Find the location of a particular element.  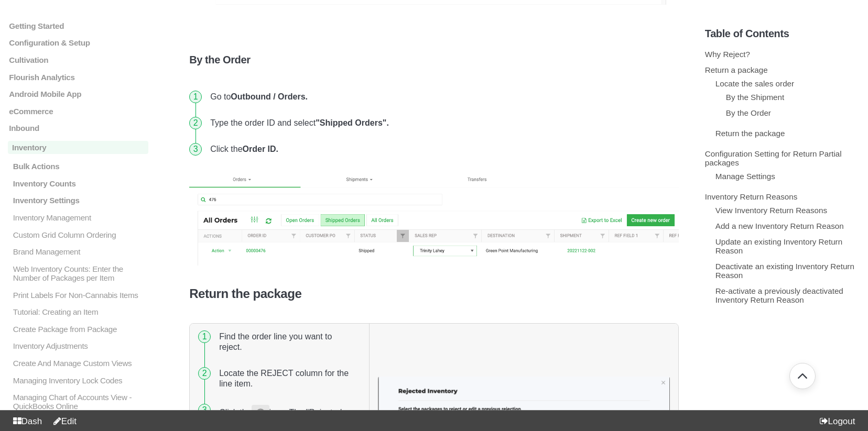

p: Inventory Counts is located at coordinates (80, 183).